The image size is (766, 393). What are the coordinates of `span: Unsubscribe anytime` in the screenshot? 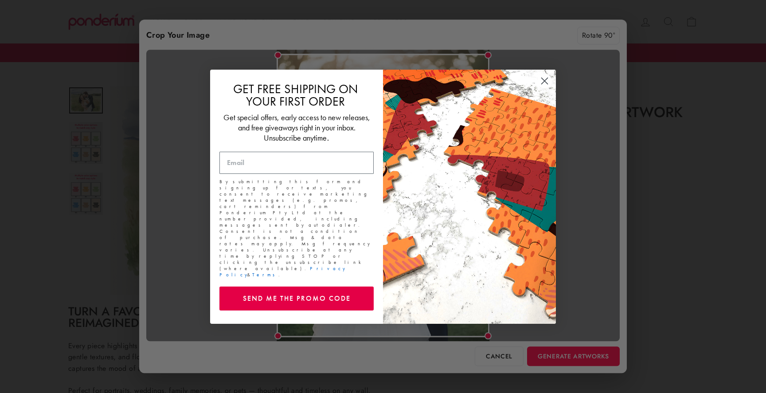 It's located at (295, 137).